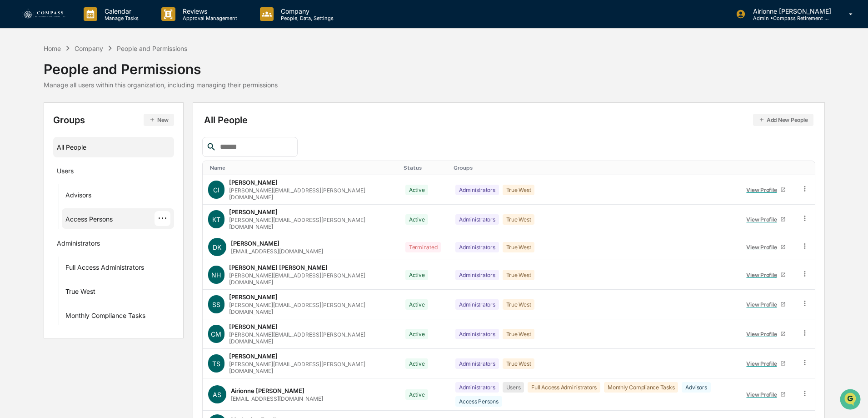 The width and height of the screenshot is (868, 418). Describe the element at coordinates (89, 48) in the screenshot. I see `div: Company` at that location.